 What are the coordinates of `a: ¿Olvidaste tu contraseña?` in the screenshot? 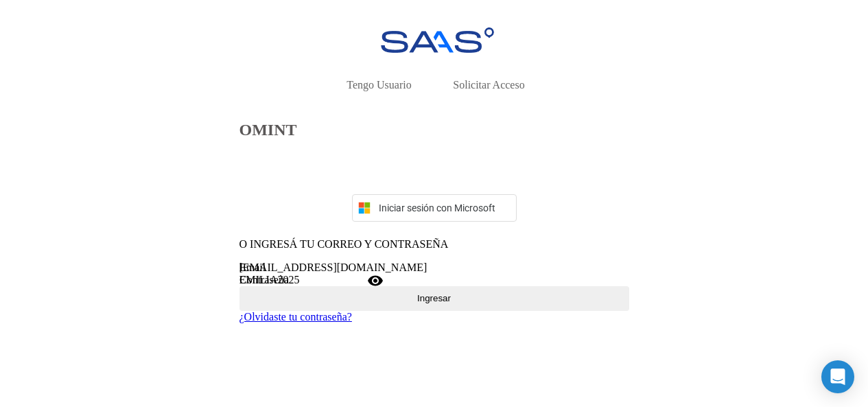 It's located at (296, 316).